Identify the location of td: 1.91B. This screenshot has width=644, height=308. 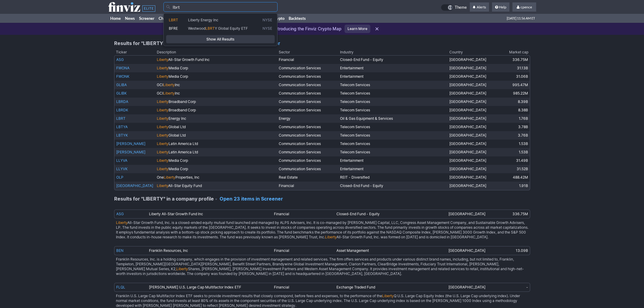
(510, 186).